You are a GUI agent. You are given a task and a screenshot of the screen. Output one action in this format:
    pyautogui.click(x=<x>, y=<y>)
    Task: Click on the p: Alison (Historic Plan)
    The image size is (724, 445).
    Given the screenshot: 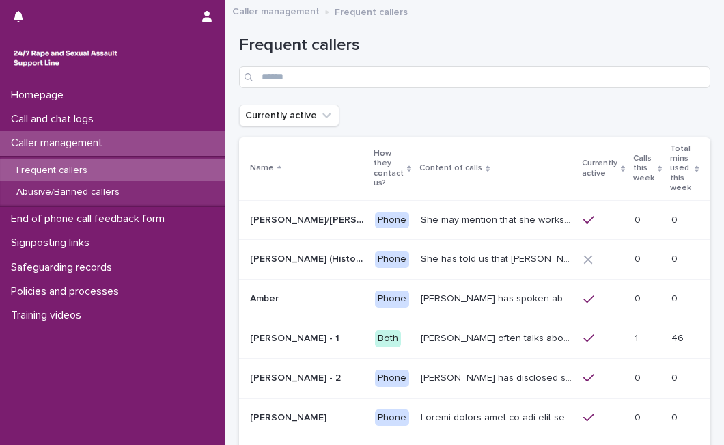 What is the action you would take?
    pyautogui.click(x=308, y=257)
    